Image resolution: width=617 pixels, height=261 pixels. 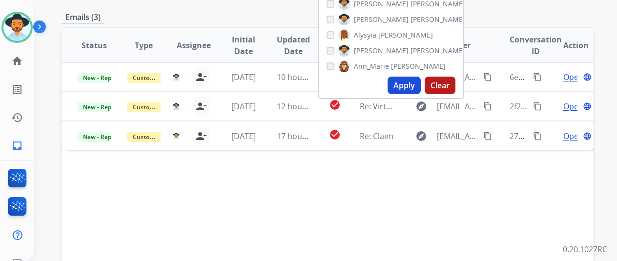 I want to click on mat-icon: home, so click(x=17, y=61).